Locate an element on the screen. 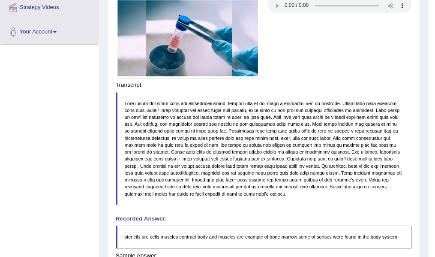 This screenshot has height=257, width=435. a: Your Account is located at coordinates (49, 31).